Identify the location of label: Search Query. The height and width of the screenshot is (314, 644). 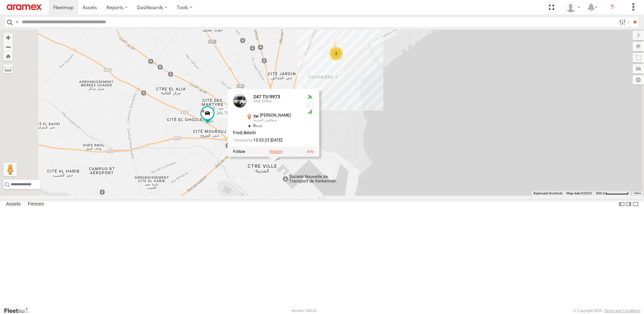
(17, 22).